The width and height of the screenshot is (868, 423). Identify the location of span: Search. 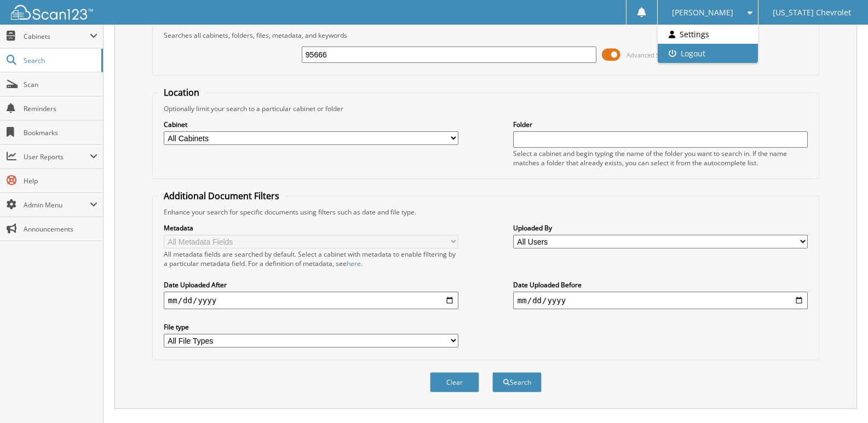
(60, 60).